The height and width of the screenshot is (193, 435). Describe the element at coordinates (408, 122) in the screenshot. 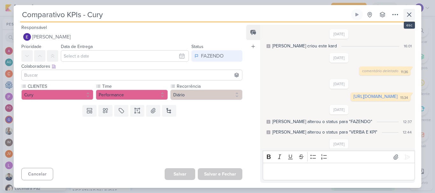

I see `div: 12:37` at that location.